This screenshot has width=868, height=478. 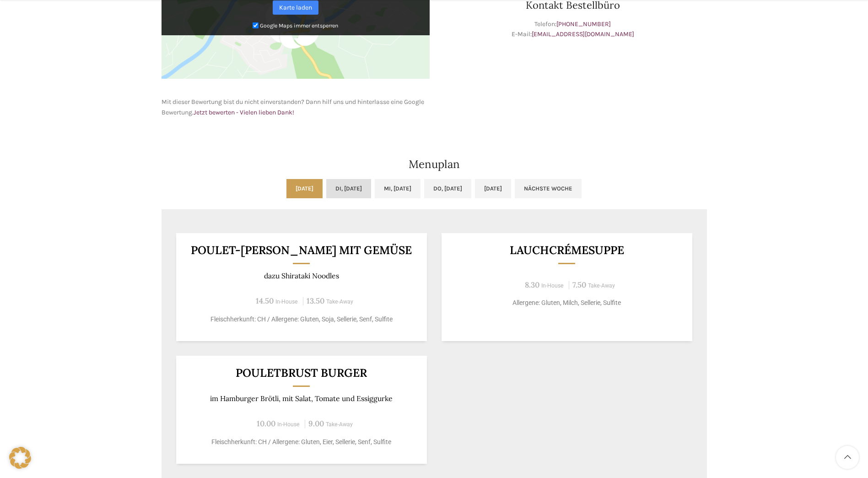 What do you see at coordinates (566, 302) in the screenshot?
I see `p: Allergene: Gluten, Milch, Sellerie, Sulfite` at bounding box center [566, 302].